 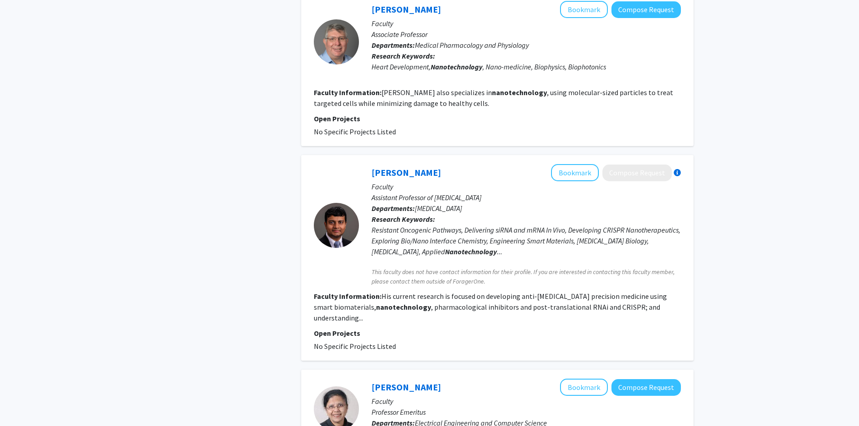 I want to click on div: Heart Development, , Nano-medicine, Biophysics, Biophotonics, so click(x=526, y=67).